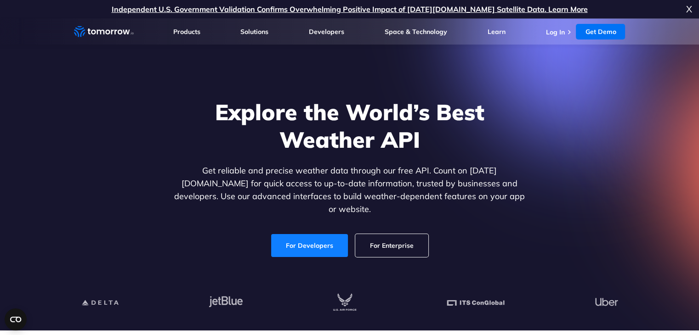 This screenshot has width=699, height=335. What do you see at coordinates (392, 246) in the screenshot?
I see `a: For Enterprise` at bounding box center [392, 246].